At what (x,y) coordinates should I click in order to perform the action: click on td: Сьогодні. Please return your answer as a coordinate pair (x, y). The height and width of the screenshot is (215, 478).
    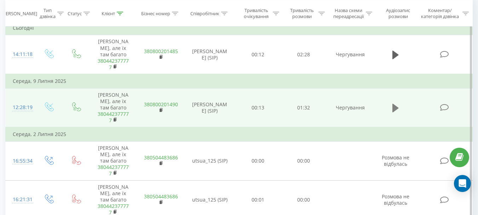
    Looking at the image, I should click on (239, 28).